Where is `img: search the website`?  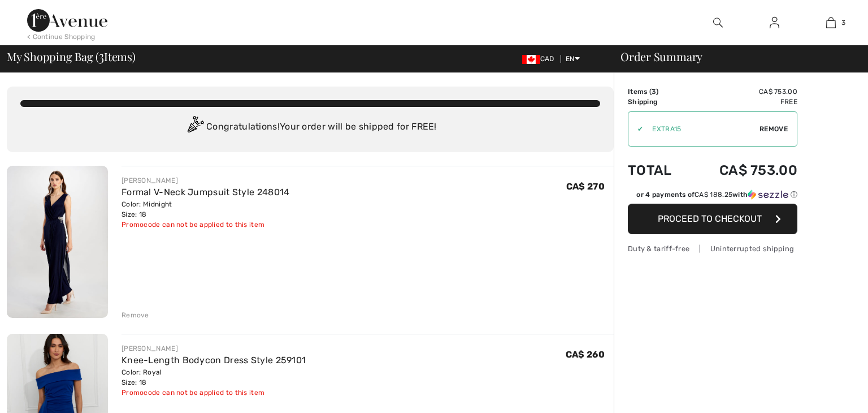 img: search the website is located at coordinates (718, 23).